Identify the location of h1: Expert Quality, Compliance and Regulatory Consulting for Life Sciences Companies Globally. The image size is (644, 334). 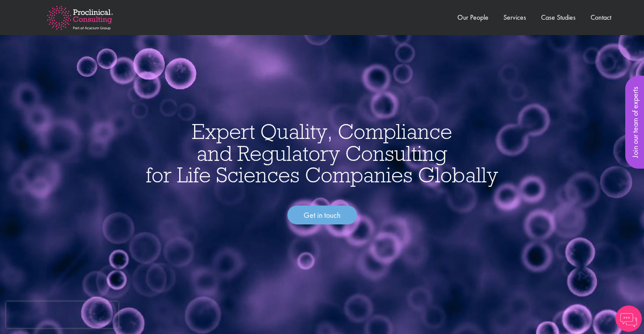
(322, 153).